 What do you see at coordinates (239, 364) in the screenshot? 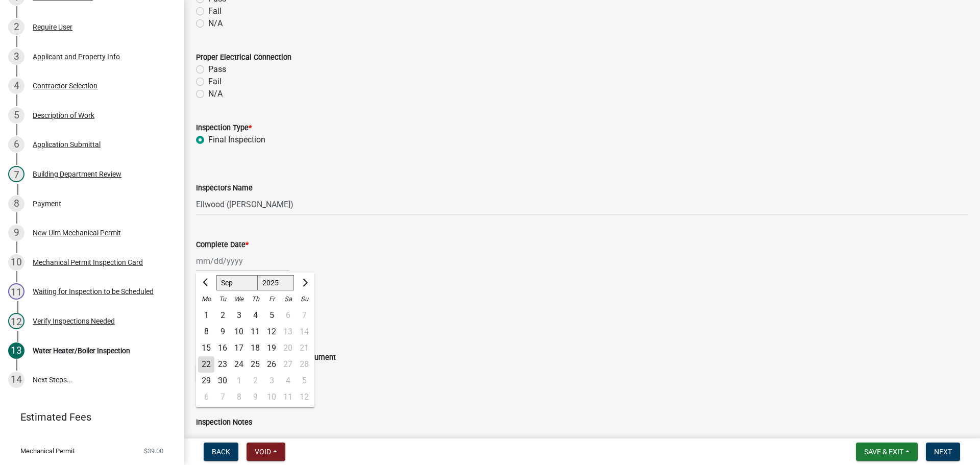
I see `div: 24` at bounding box center [239, 364].